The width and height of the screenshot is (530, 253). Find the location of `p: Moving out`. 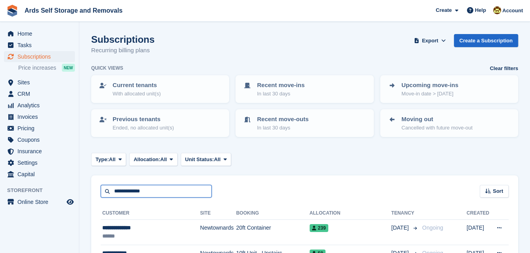

p: Moving out is located at coordinates (437, 119).